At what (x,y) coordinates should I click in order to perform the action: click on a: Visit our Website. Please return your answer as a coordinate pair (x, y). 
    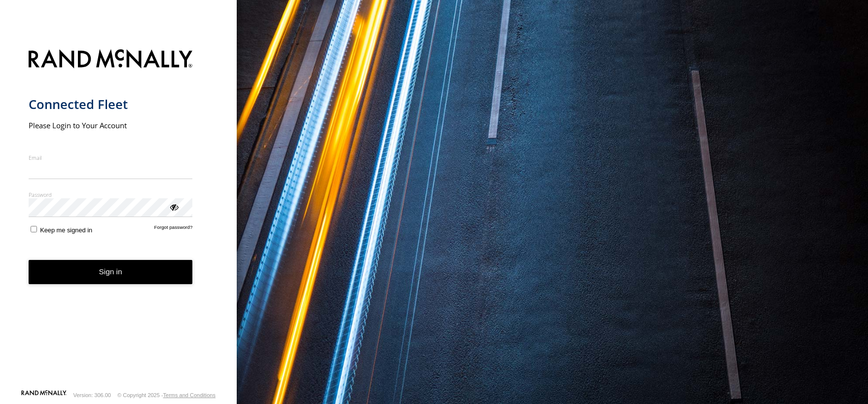
    Looking at the image, I should click on (44, 396).